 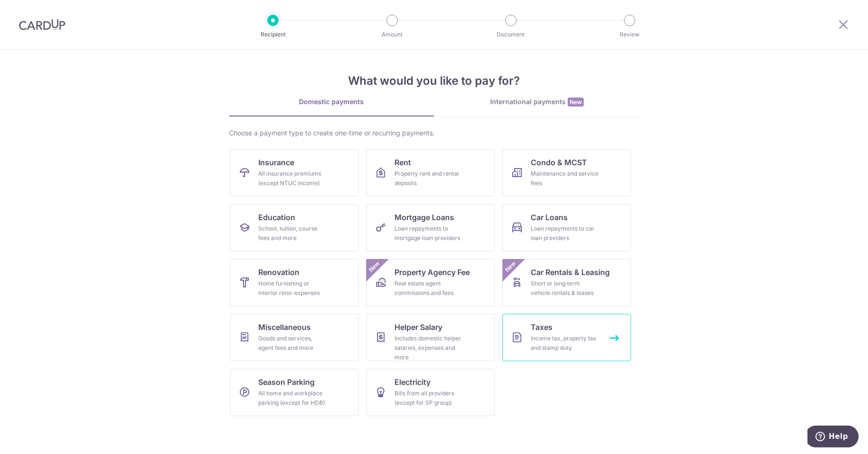 What do you see at coordinates (284, 327) in the screenshot?
I see `span: Miscellaneous` at bounding box center [284, 327].